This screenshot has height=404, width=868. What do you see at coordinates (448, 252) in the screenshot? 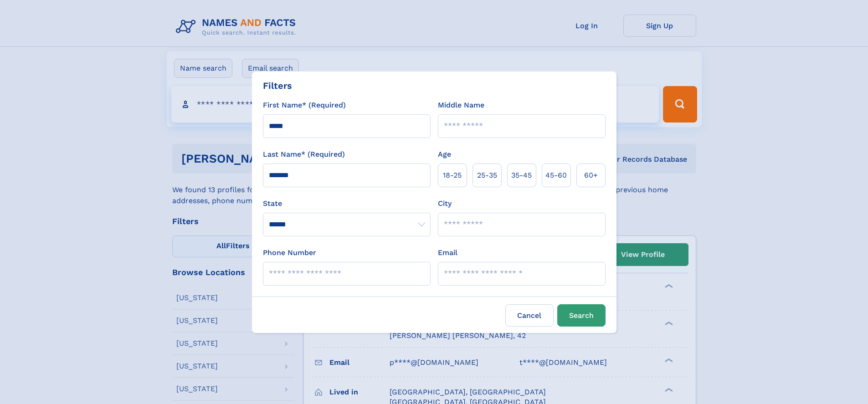
I see `label: Email` at bounding box center [448, 252].